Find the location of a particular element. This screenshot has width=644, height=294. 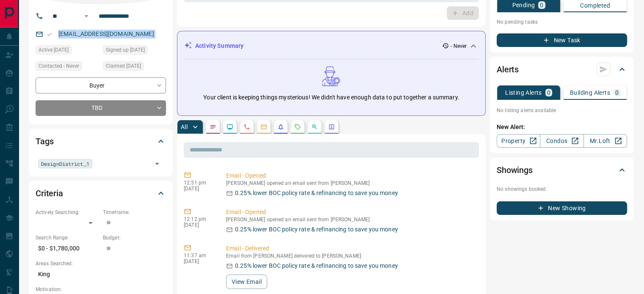

div: Showings is located at coordinates (562, 170).